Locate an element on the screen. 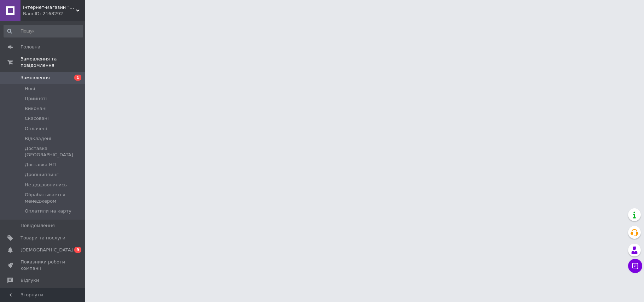 This screenshot has width=644, height=302. span: 1 is located at coordinates (78, 78).